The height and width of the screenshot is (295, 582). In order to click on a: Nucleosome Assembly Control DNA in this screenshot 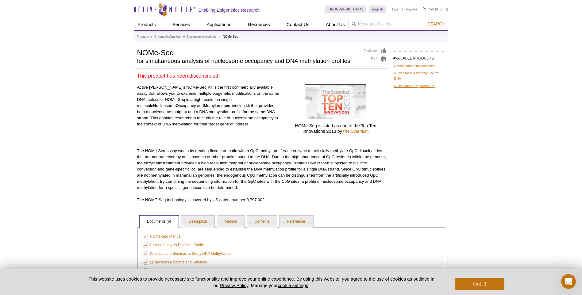, I will do `click(419, 76)`.